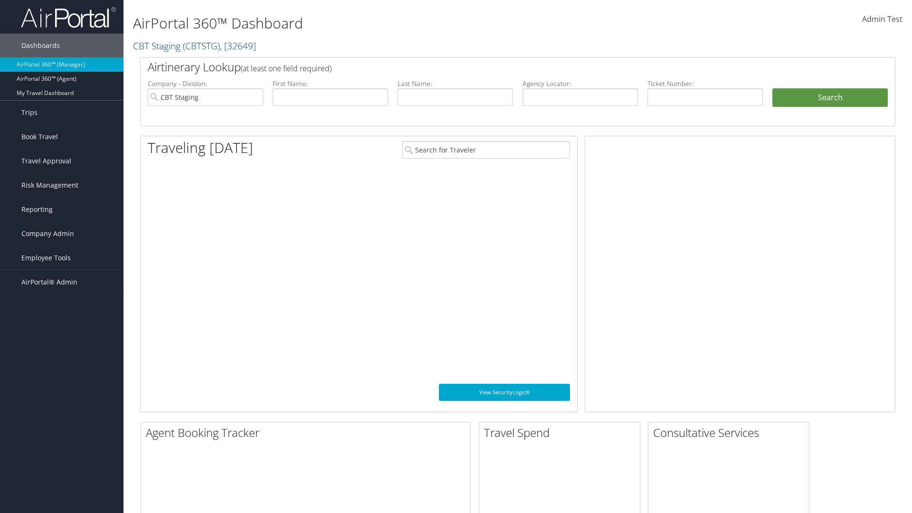  What do you see at coordinates (39, 137) in the screenshot?
I see `span: Book Travel` at bounding box center [39, 137].